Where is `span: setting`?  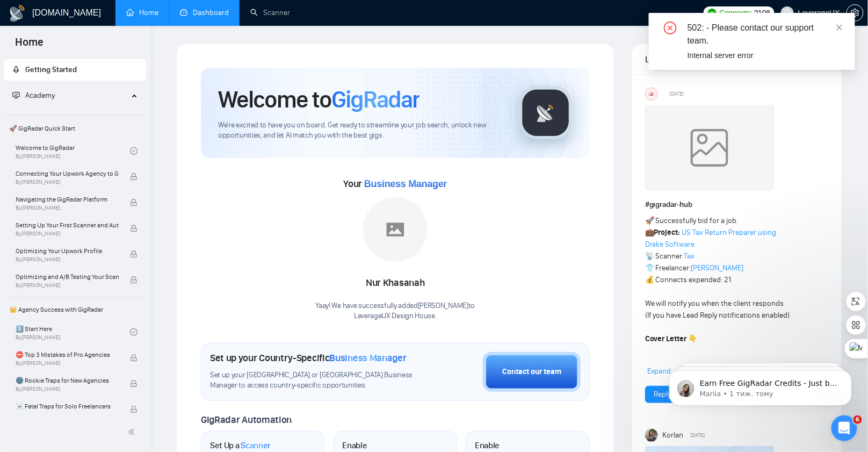 span: setting is located at coordinates (855, 13).